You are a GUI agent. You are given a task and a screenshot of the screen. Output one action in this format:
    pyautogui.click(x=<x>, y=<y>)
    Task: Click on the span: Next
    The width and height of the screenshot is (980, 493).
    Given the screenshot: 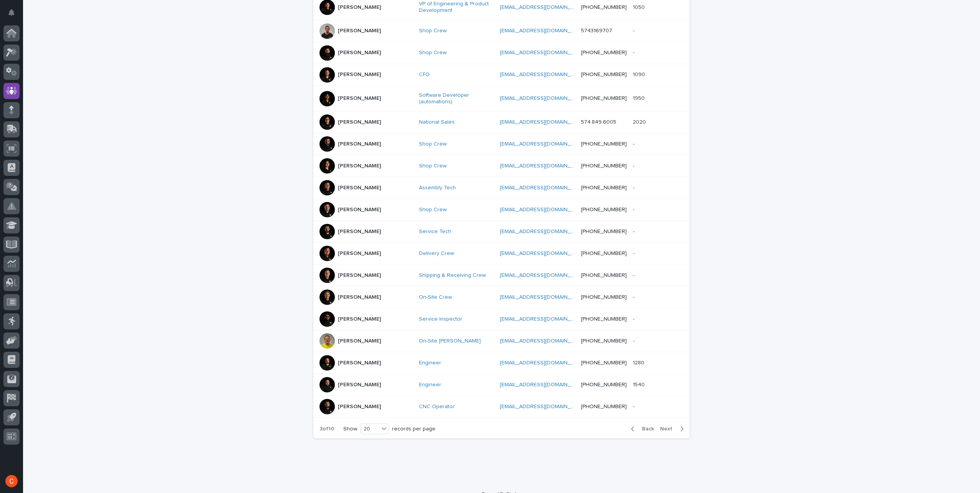 What is the action you would take?
    pyautogui.click(x=668, y=430)
    